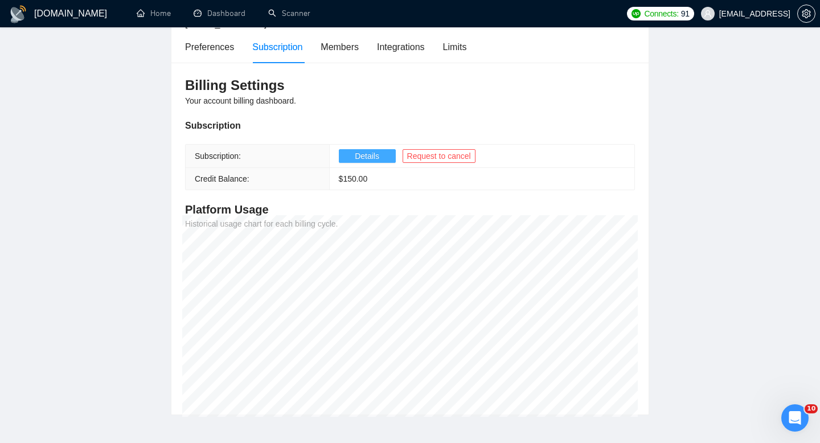  What do you see at coordinates (806, 14) in the screenshot?
I see `a: setting` at bounding box center [806, 14].